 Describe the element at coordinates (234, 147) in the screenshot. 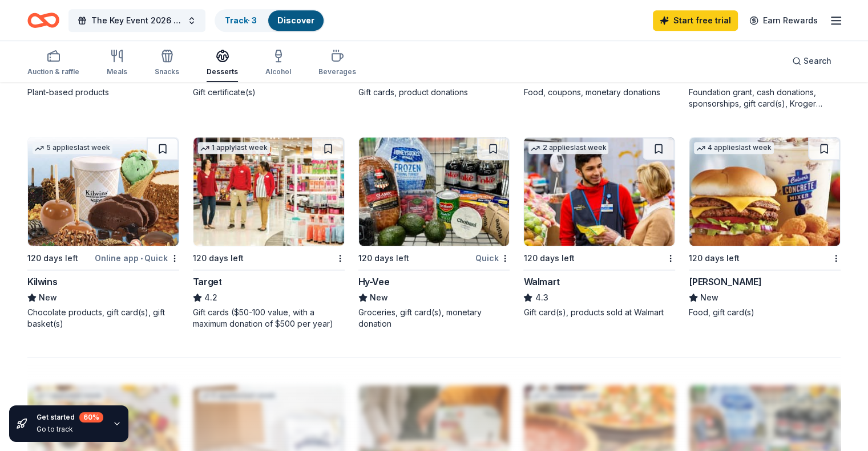

I see `div: 1 apply last week` at that location.